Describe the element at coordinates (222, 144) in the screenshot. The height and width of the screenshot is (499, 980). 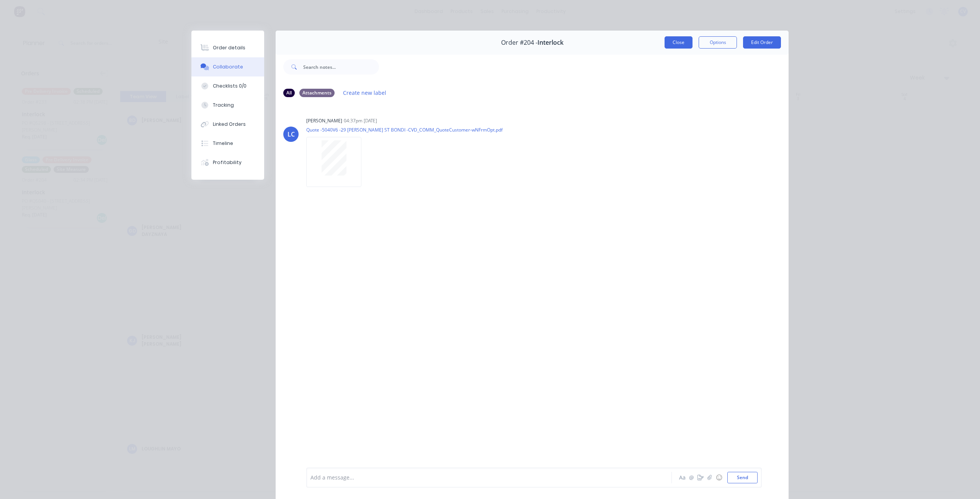
I see `div: Timeline` at that location.